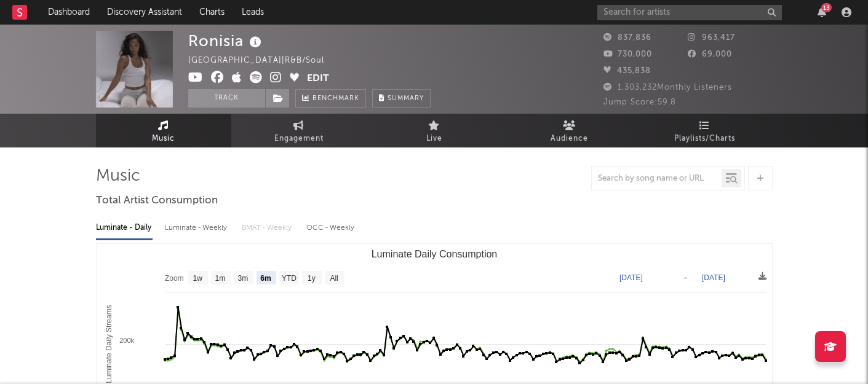 The image size is (868, 384). I want to click on div: OCC - Weekly, so click(331, 228).